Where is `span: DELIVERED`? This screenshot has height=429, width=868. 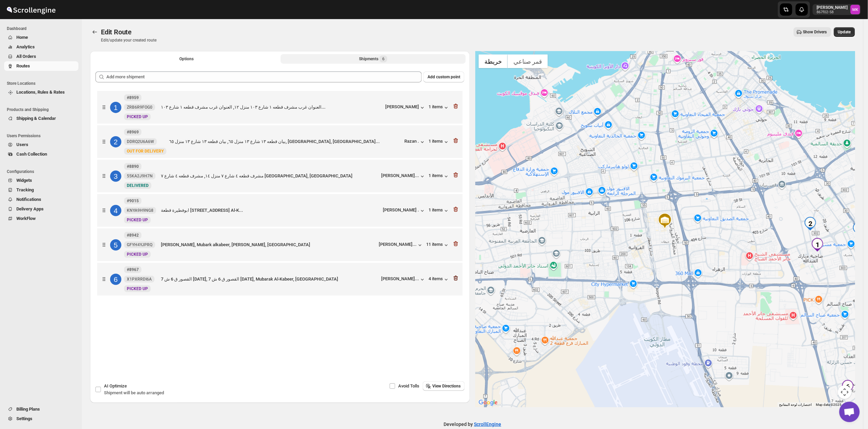 span: DELIVERED is located at coordinates (138, 186).